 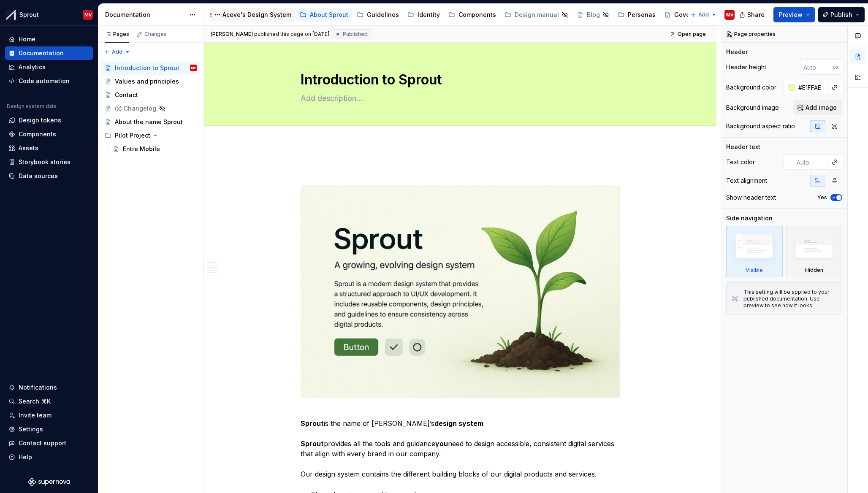 I want to click on strong: design system, so click(x=458, y=423).